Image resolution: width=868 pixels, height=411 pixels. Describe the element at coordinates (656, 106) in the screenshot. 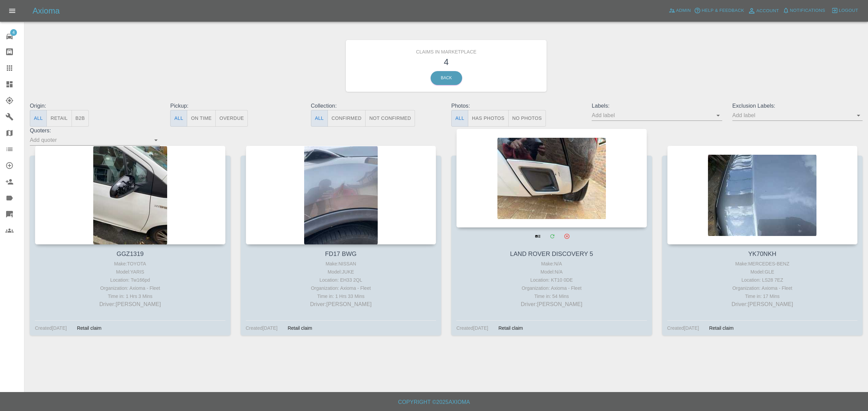

I see `p: Labels:` at that location.